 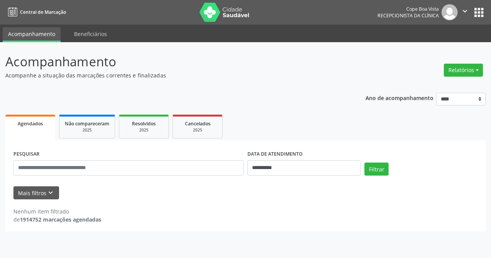 I want to click on button: Mais filtroskeyboard_arrow_down, so click(x=36, y=193).